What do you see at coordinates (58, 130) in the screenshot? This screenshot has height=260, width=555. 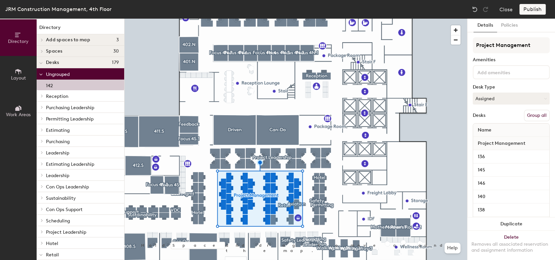 I see `span: Estimating` at bounding box center [58, 130].